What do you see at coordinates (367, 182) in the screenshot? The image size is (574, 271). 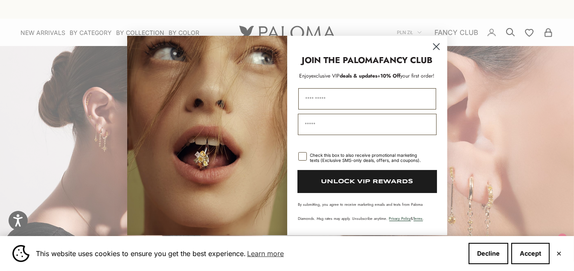 I see `button: UNLOCK VIP REWARDS` at bounding box center [367, 182].